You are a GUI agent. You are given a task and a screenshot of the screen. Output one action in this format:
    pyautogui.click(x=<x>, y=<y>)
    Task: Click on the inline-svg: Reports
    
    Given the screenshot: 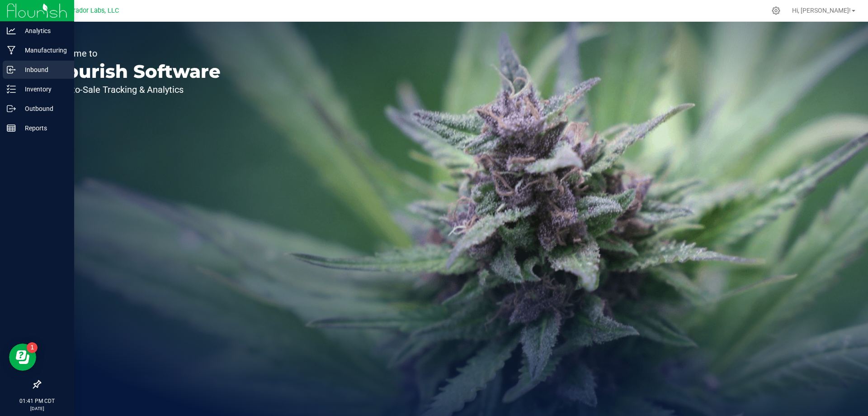 What is the action you would take?
    pyautogui.click(x=11, y=128)
    